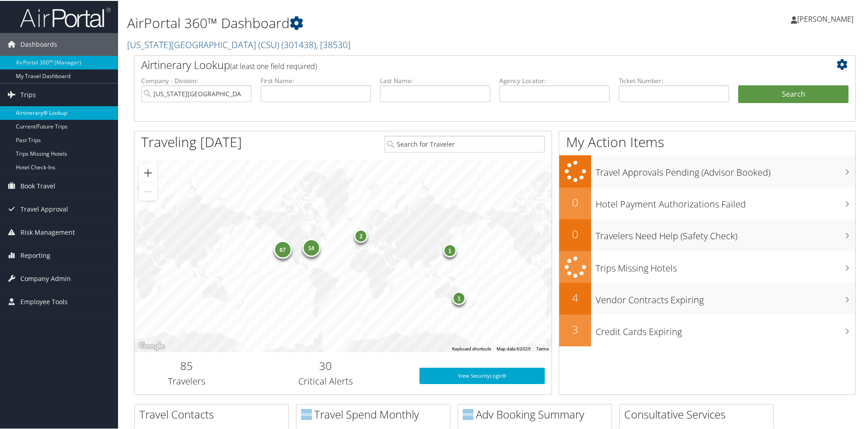  What do you see at coordinates (699, 413) in the screenshot?
I see `h2: Consultative Services` at bounding box center [699, 413].